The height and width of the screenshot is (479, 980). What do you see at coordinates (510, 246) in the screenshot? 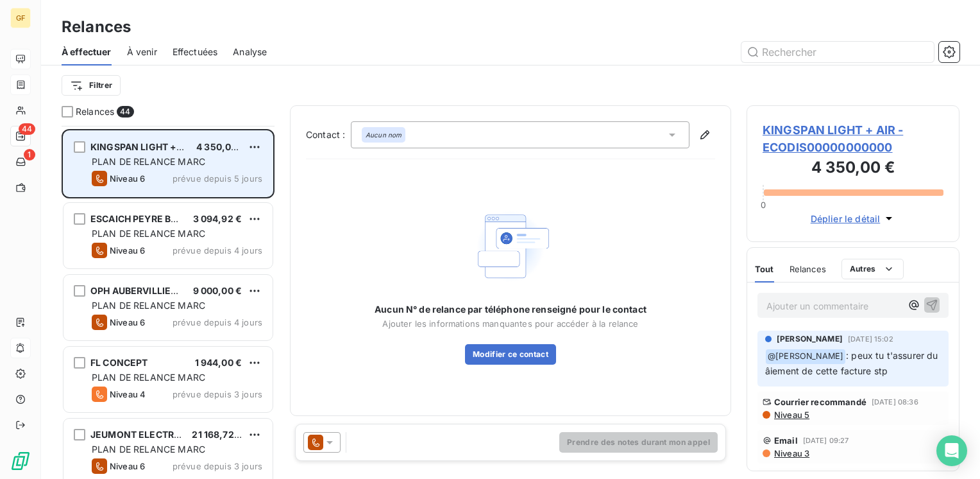
I see `img: Empty state` at bounding box center [510, 246].